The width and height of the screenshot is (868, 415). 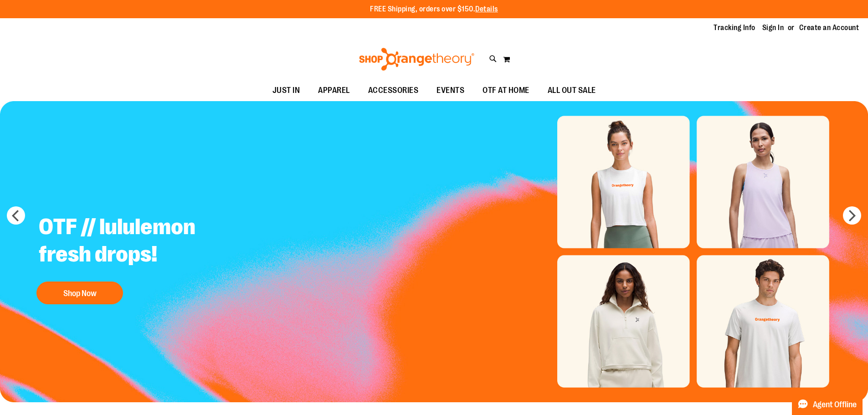 What do you see at coordinates (16, 216) in the screenshot?
I see `button: prev` at bounding box center [16, 216].